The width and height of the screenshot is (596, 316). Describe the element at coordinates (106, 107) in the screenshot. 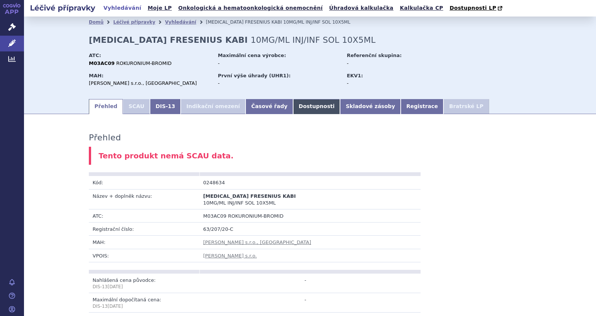

I see `a: Přehled` at that location.